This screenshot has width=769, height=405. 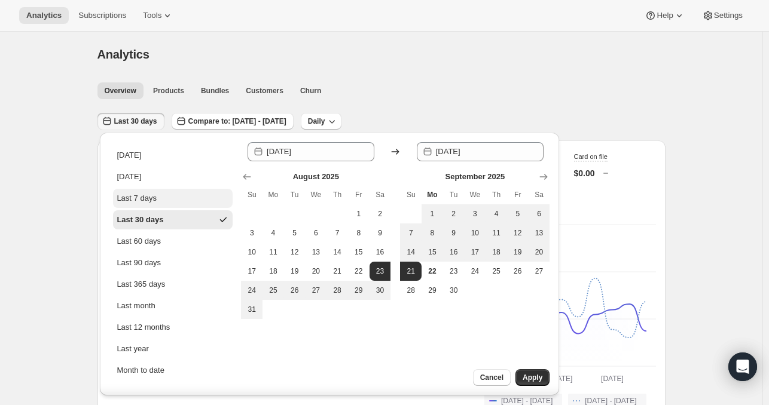 I want to click on button: Friday September 26 2025, so click(x=518, y=272).